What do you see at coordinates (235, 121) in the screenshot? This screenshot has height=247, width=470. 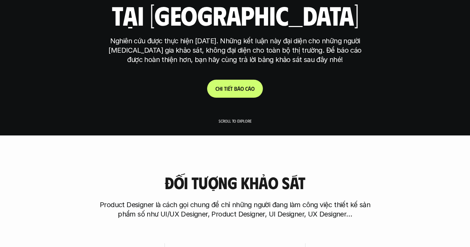 I see `p: Scroll to explore` at bounding box center [235, 121].